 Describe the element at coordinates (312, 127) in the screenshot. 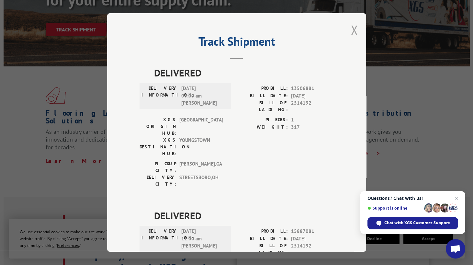

I see `span: 317` at that location.